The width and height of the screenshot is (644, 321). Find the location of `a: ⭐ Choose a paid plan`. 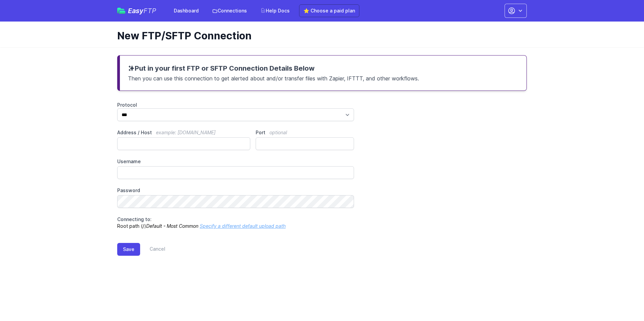

a: ⭐ Choose a paid plan is located at coordinates (329, 11).